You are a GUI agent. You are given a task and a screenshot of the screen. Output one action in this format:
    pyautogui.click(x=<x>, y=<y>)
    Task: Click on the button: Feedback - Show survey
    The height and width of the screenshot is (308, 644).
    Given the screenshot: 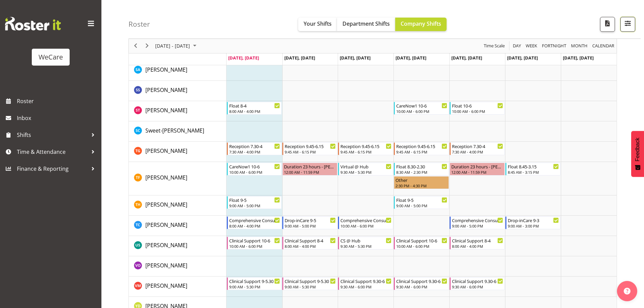 What is the action you would take?
    pyautogui.click(x=638, y=154)
    